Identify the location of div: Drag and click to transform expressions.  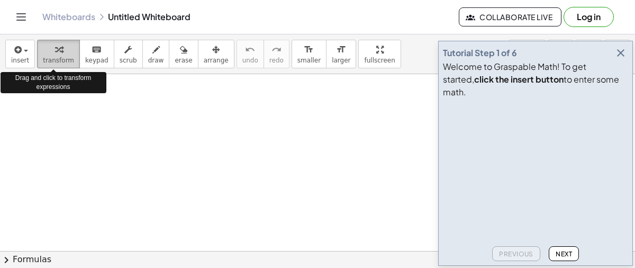
(53, 83).